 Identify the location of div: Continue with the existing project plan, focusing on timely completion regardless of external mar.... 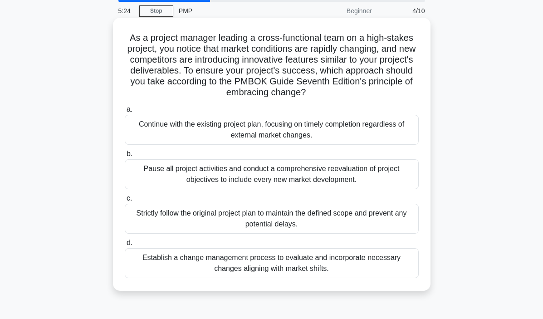
(272, 130).